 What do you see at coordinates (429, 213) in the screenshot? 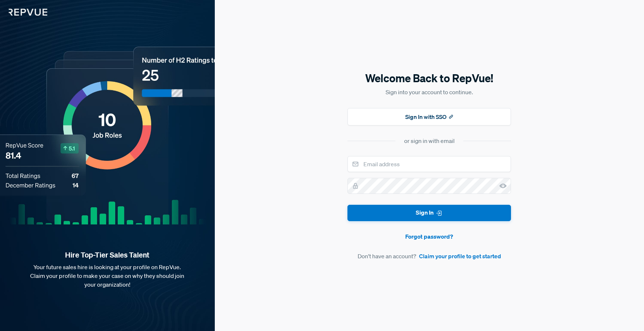
I see `button: Sign In` at bounding box center [429, 213].